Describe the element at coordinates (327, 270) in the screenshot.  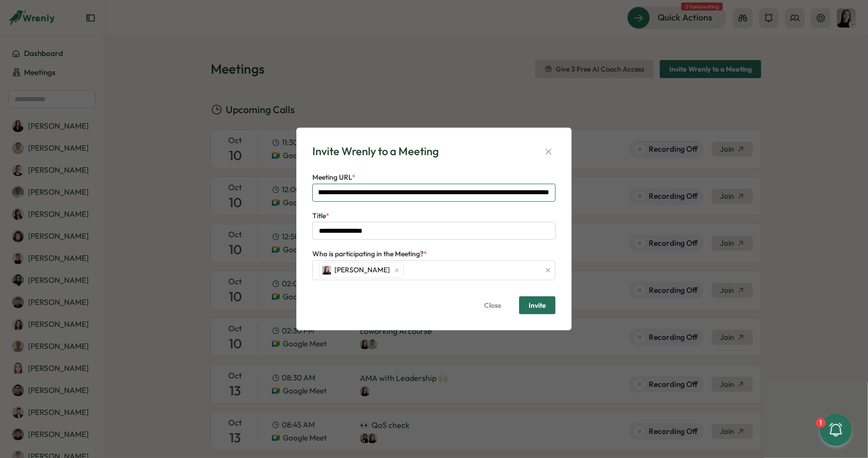
I see `img: Elena Ladushyna` at that location.